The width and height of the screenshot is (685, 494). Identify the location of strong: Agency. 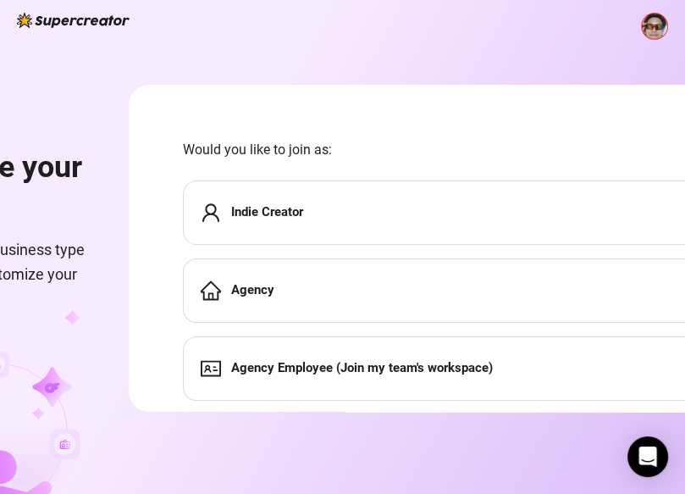
(252, 290).